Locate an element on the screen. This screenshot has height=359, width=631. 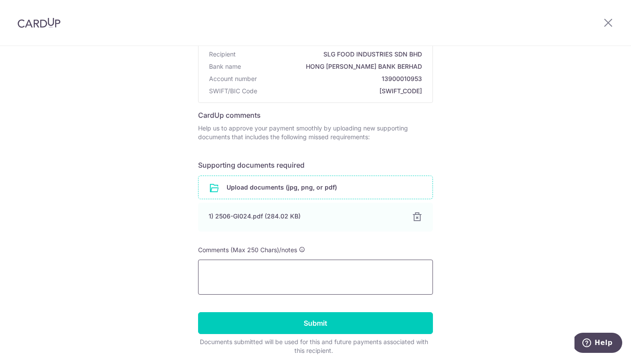
div: Upload documents (jpg, png, or pdf) is located at coordinates (315, 187).